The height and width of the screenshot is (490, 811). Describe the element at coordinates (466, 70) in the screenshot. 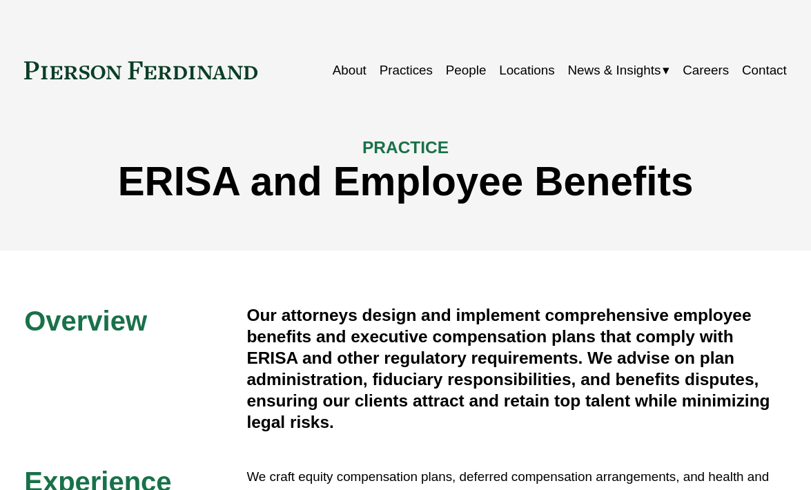

I see `a: People` at that location.